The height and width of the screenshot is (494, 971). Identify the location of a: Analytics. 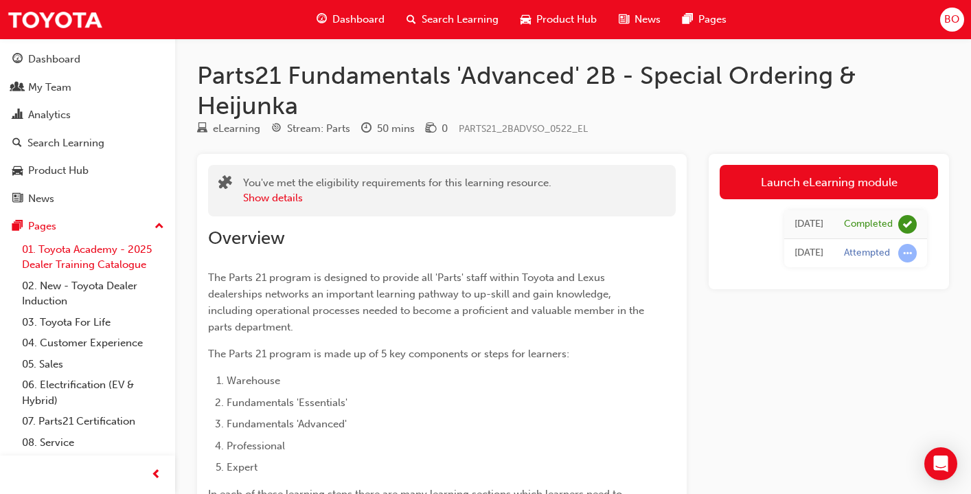
(87, 115).